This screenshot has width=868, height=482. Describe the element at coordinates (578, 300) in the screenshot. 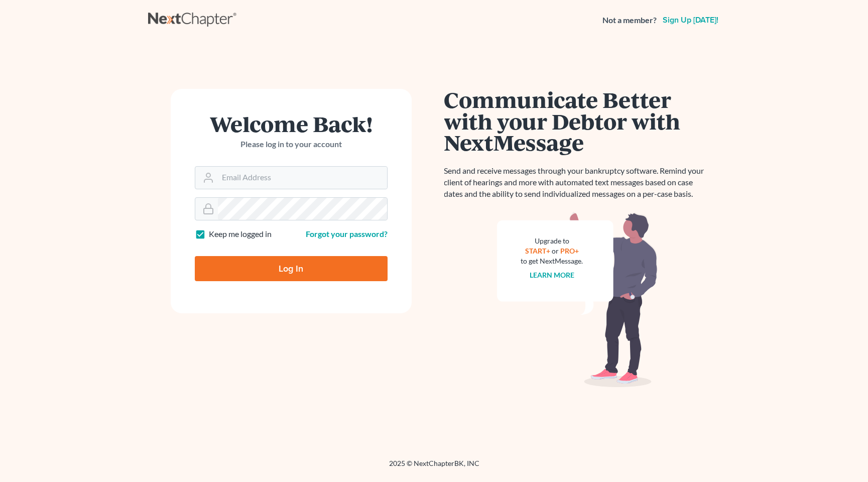

I see `img: nextmessage_bg-59042aed3d76b12b5cd301f8e5b87938c9018125f34e5fa2b7a6b67550977c72.svg` at that location.